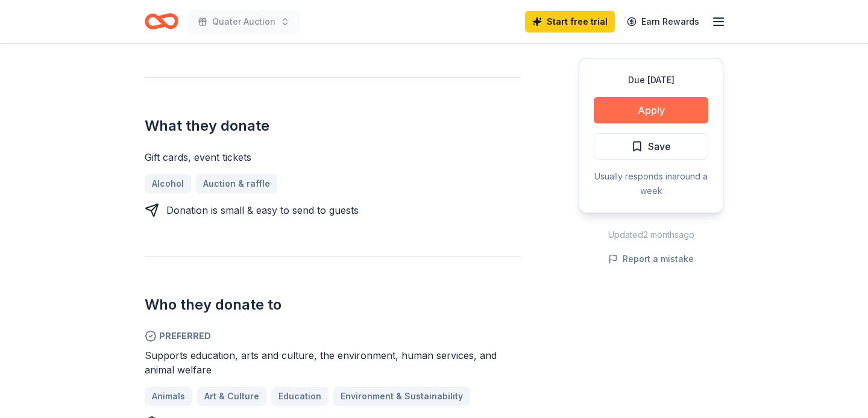  What do you see at coordinates (651, 146) in the screenshot?
I see `button: Save` at bounding box center [651, 146].